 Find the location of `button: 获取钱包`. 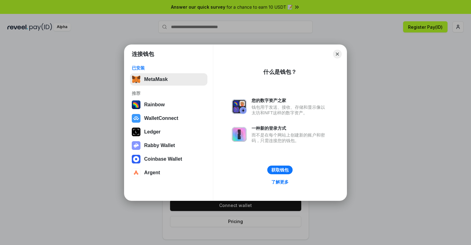

button: 获取钱包 is located at coordinates (280, 170).